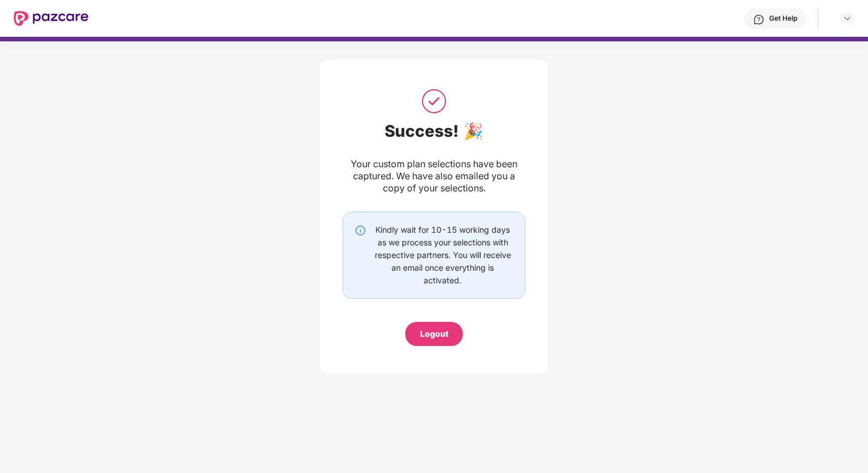 This screenshot has width=868, height=473. Describe the element at coordinates (434, 176) in the screenshot. I see `div: Your custom plan selections have been captured. We have also emailed you a copy of your selections.` at that location.